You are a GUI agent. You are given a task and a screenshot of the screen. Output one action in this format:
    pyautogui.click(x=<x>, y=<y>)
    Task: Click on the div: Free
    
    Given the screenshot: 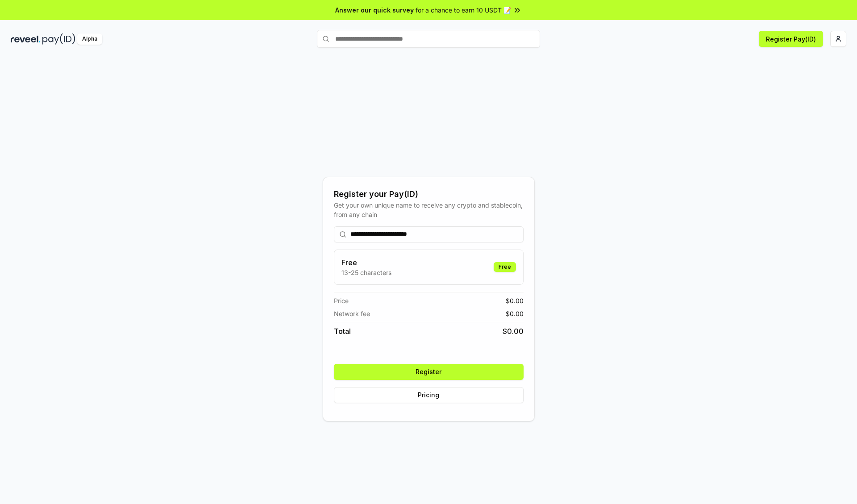 What is the action you would take?
    pyautogui.click(x=505, y=267)
    